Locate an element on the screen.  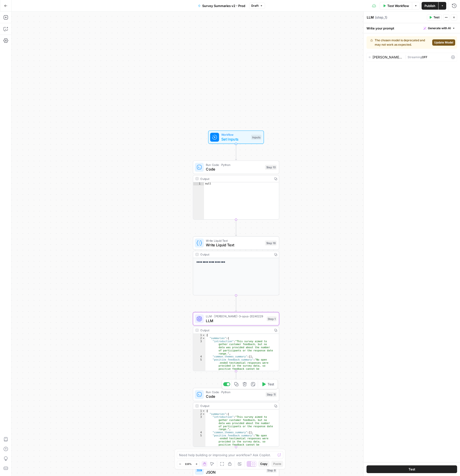
textarea: LLM is located at coordinates (370, 17).